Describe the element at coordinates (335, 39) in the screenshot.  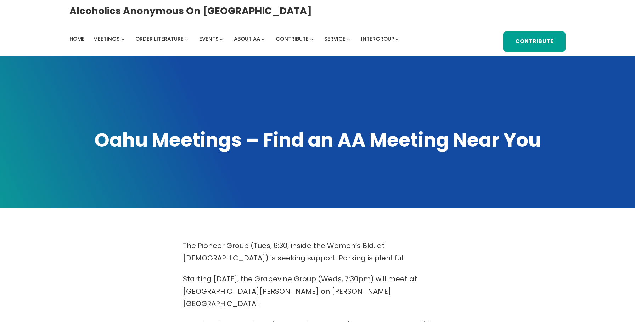
I see `a: Service` at that location.